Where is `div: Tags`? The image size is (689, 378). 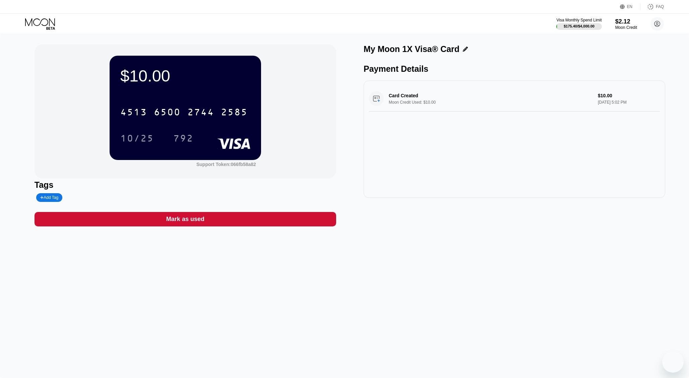 div: Tags is located at coordinates (185, 185).